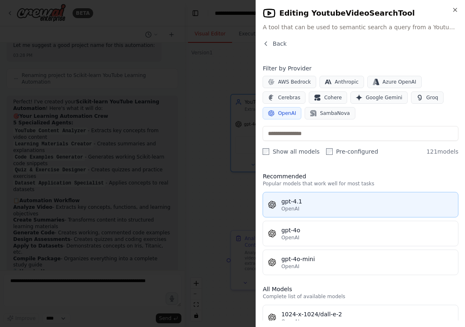 The width and height of the screenshot is (465, 327). What do you see at coordinates (432, 98) in the screenshot?
I see `span: Groq` at bounding box center [432, 98].